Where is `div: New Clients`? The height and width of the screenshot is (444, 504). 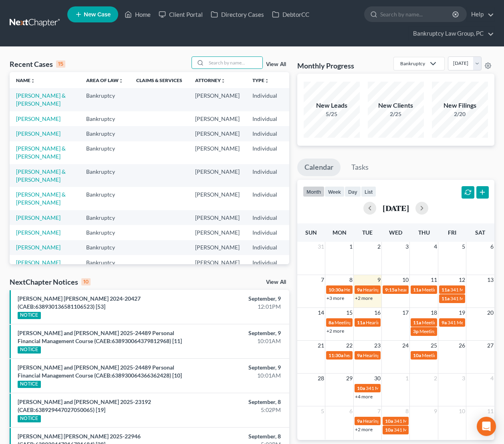 div: New Clients is located at coordinates (396, 105).